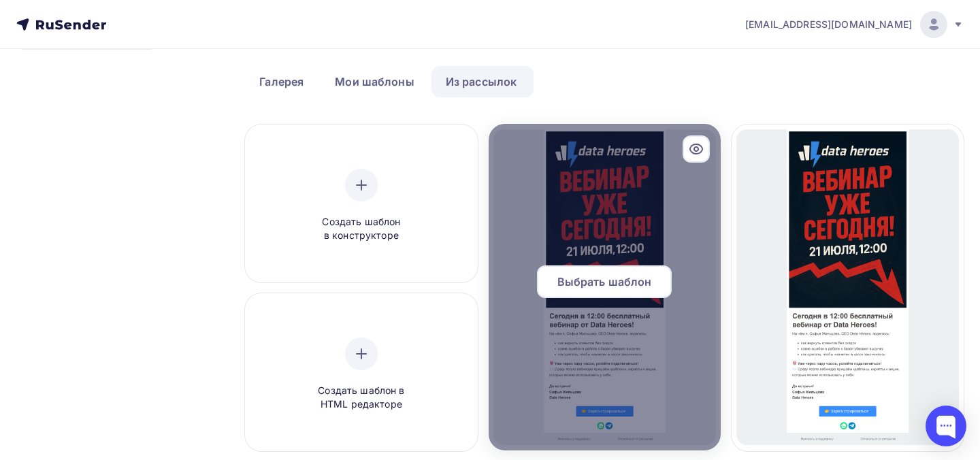 Image resolution: width=980 pixels, height=460 pixels. What do you see at coordinates (604, 282) in the screenshot?
I see `span: Выбрать шаблон` at bounding box center [604, 282].